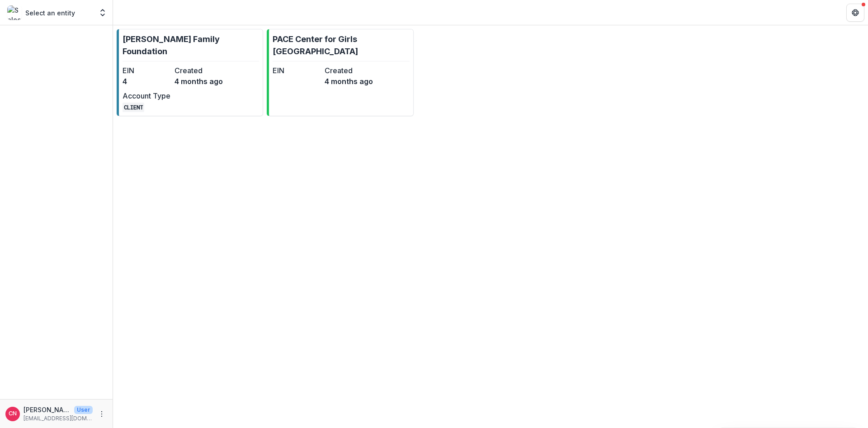 The width and height of the screenshot is (868, 428). Describe the element at coordinates (103, 13) in the screenshot. I see `button: Open entity switcher` at that location.